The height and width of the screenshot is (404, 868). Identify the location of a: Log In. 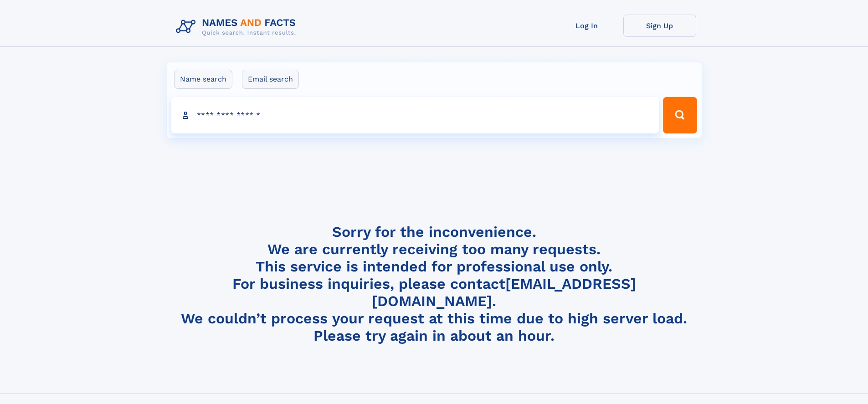
(587, 26).